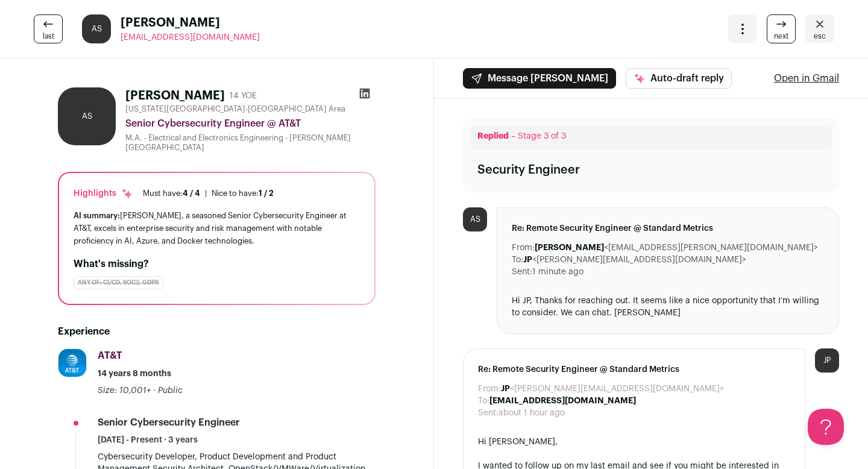 This screenshot has height=469, width=868. Describe the element at coordinates (243, 96) in the screenshot. I see `div: 14 YOE` at that location.